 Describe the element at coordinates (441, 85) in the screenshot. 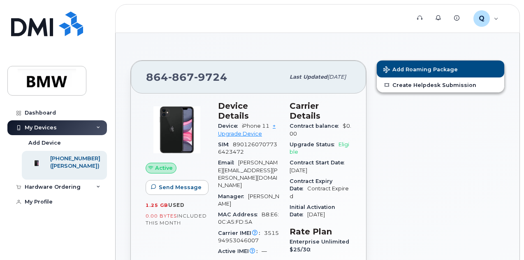

I see `a: Create Helpdesk Submission` at that location.